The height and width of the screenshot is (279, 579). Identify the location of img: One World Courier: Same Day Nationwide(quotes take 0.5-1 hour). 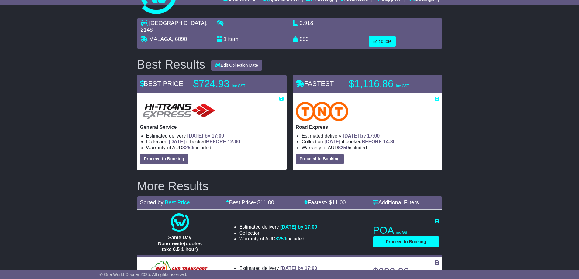
(180, 223).